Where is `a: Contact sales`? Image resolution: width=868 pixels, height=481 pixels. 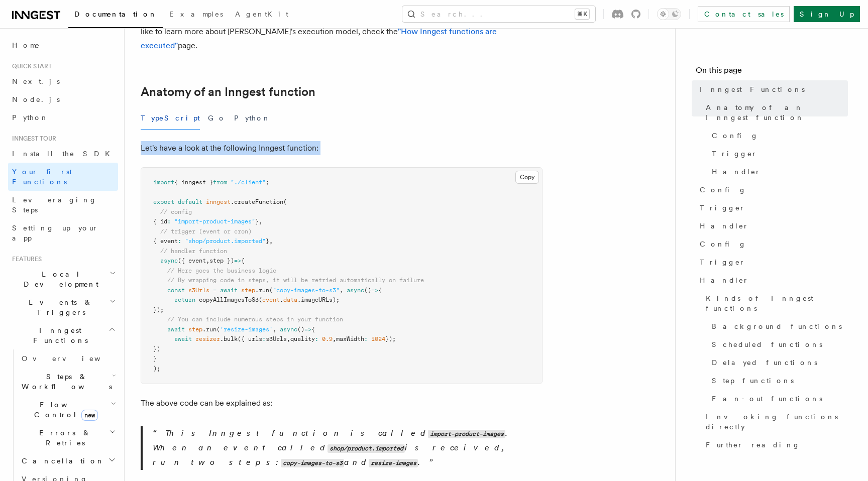
a: Contact sales is located at coordinates (743, 14).